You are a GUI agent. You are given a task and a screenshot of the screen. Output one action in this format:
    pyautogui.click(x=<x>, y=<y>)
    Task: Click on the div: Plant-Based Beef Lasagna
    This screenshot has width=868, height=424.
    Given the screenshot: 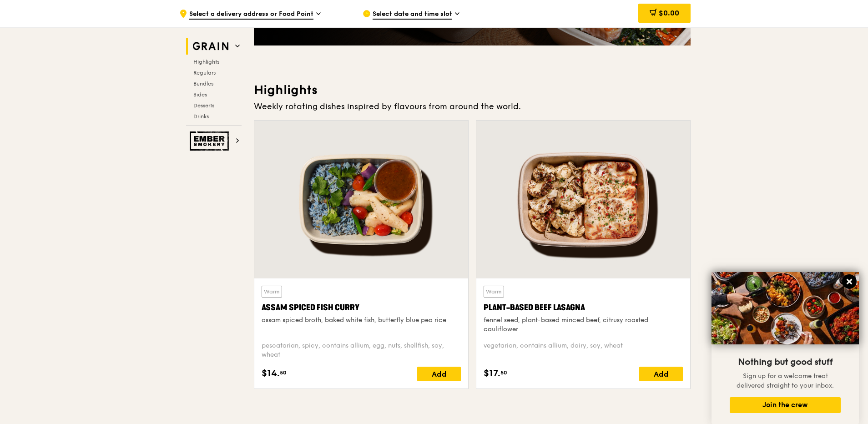 What is the action you would take?
    pyautogui.click(x=583, y=308)
    